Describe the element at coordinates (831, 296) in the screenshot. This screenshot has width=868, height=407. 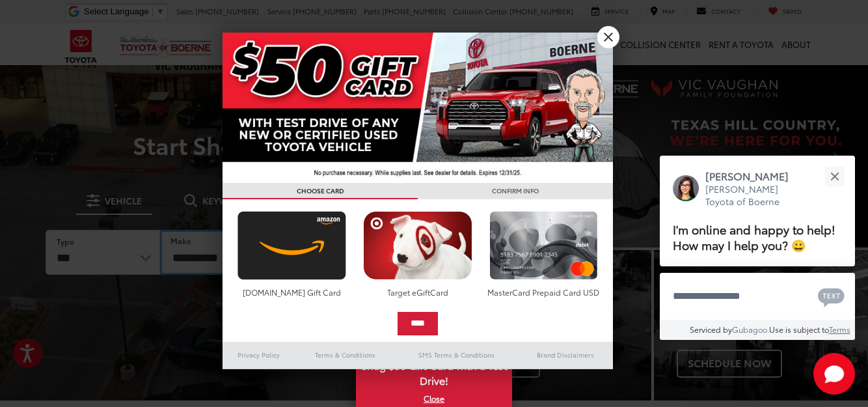
I see `button: Chat with SMS` at that location.